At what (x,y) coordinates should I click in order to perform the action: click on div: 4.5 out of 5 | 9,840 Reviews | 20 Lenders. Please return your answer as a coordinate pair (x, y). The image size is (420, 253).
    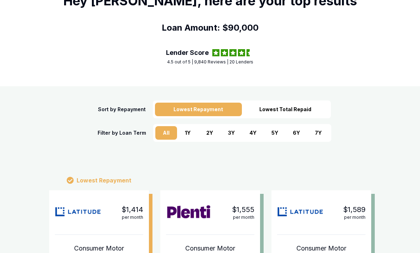
    Looking at the image, I should click on (210, 62).